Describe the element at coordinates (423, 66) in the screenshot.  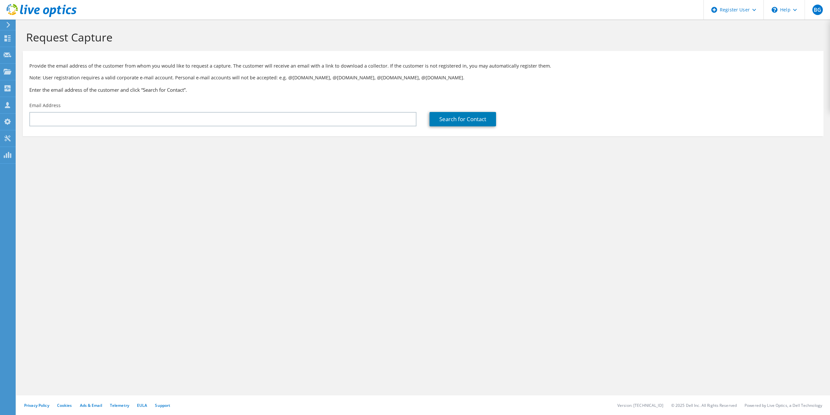
I see `p: Provide the email address of the customer from whom you would like to request a capture. The cust...` at that location.